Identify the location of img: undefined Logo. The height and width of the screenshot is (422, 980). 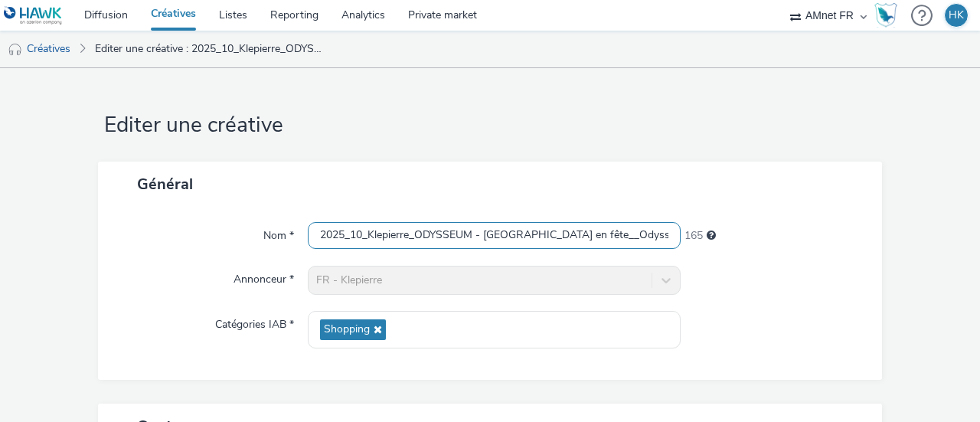
(33, 15).